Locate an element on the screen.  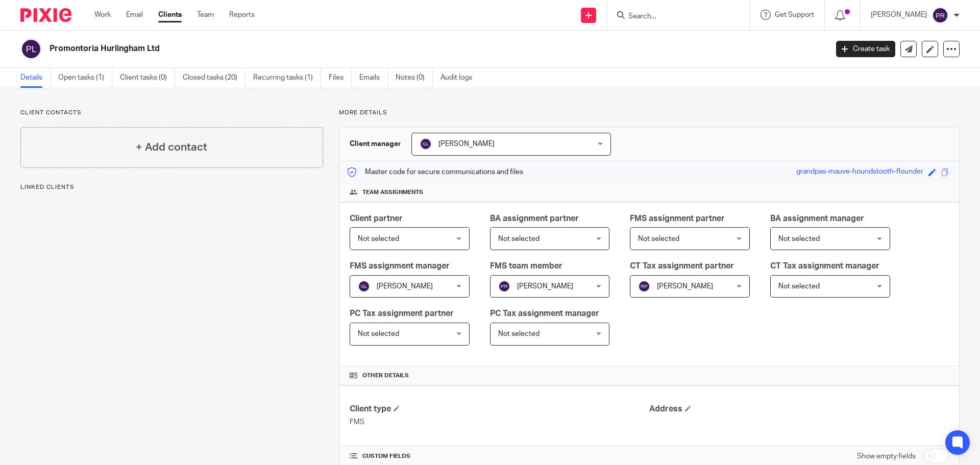
span: PC Tax assignment manager is located at coordinates (545, 313).